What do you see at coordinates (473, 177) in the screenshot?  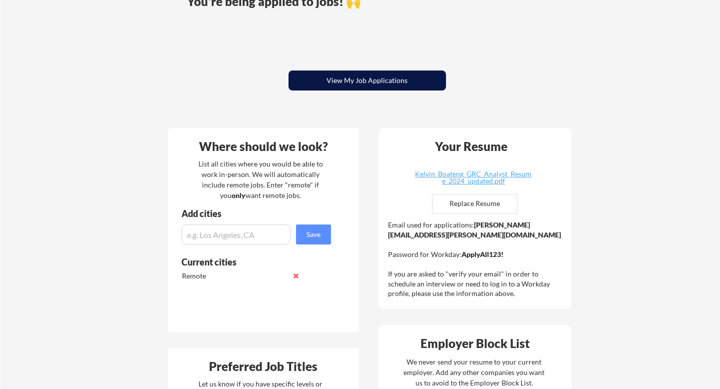 I see `div: Kelvin_Boateng_GRC_Analyst_Resume_2024_updated.pdf` at bounding box center [473, 177].